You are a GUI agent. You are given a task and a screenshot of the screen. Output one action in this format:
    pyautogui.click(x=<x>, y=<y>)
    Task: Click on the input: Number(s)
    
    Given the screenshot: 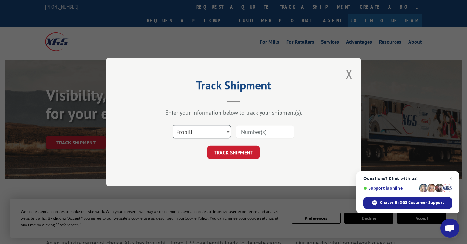 What is the action you would take?
    pyautogui.click(x=265, y=131)
    